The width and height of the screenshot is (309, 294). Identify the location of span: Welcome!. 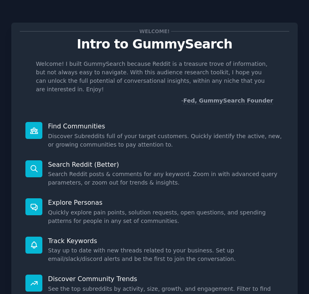
(155, 31).